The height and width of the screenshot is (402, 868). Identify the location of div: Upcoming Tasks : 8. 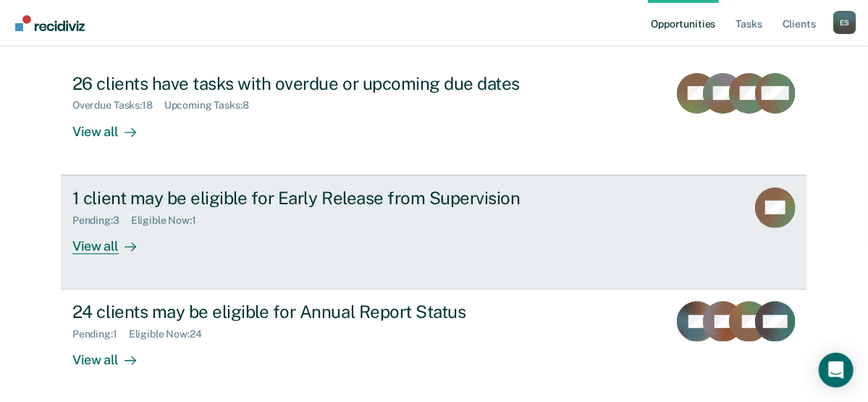
(212, 105).